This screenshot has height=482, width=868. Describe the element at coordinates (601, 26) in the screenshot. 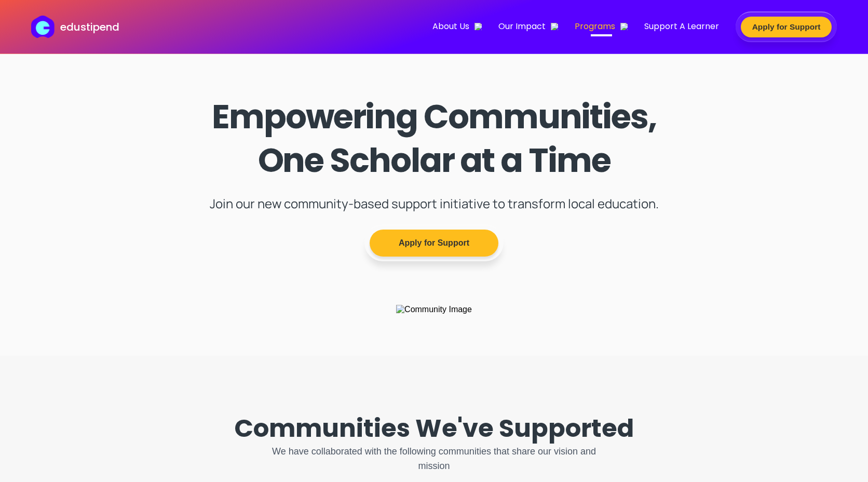

I see `span: Programs` at that location.